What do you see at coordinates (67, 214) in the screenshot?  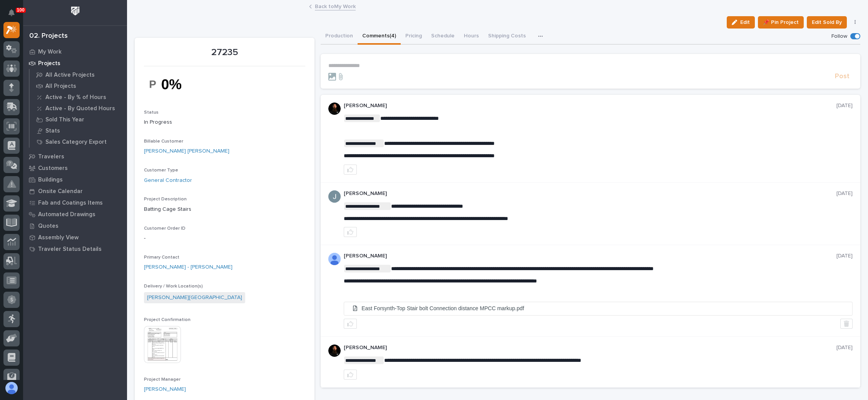 I see `p: Automated Drawings` at bounding box center [67, 214].